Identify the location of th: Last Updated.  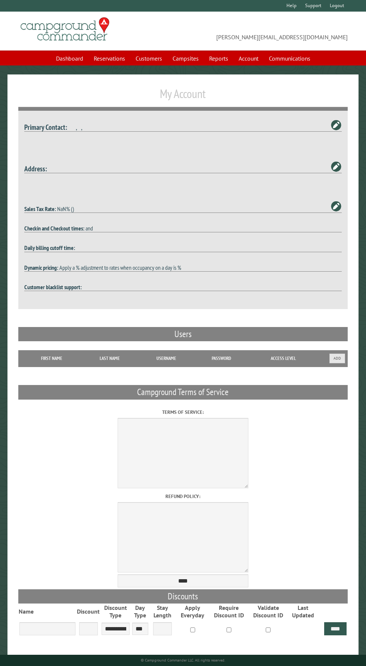
(303, 611).